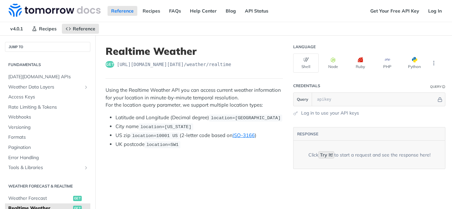 The width and height of the screenshot is (452, 209). Describe the element at coordinates (435, 87) in the screenshot. I see `div: Query` at that location.